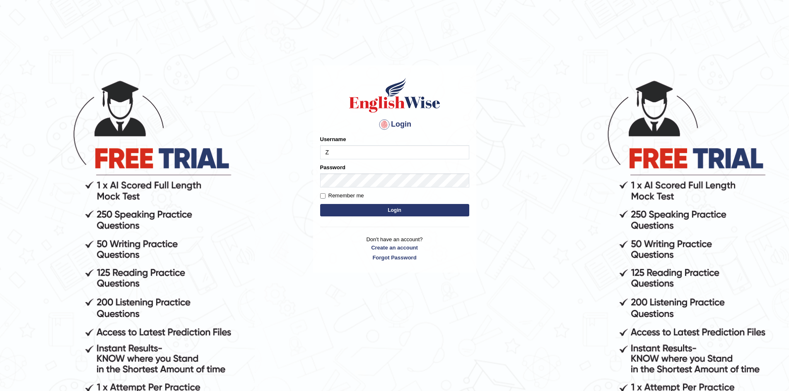 The height and width of the screenshot is (391, 789). What do you see at coordinates (395, 125) in the screenshot?
I see `h4: Login` at bounding box center [395, 125].